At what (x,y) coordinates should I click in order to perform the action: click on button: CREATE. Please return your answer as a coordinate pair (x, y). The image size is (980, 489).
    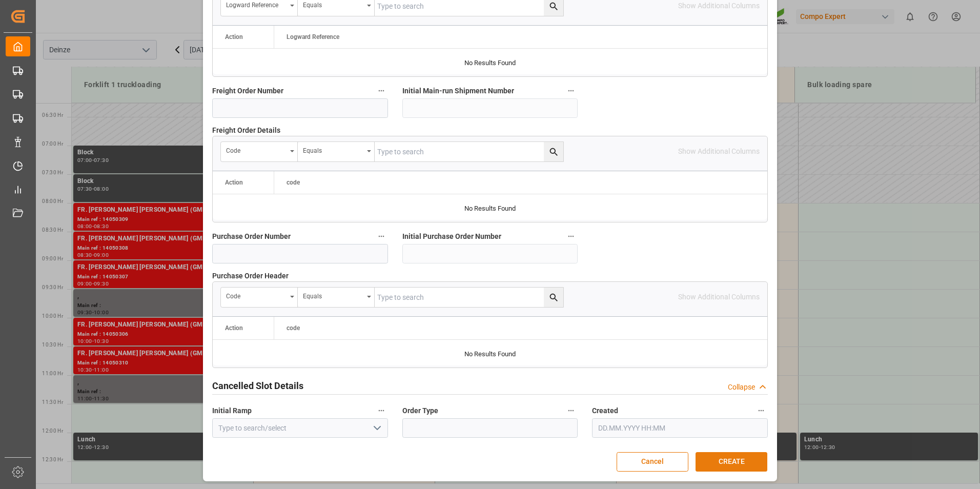
    Looking at the image, I should click on (731, 462).